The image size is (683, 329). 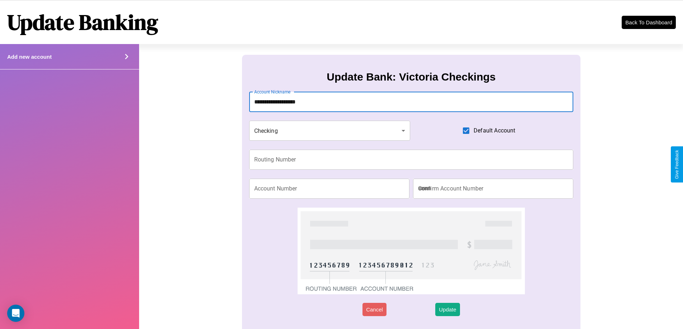 What do you see at coordinates (82, 22) in the screenshot?
I see `h1: Update Banking` at bounding box center [82, 22].